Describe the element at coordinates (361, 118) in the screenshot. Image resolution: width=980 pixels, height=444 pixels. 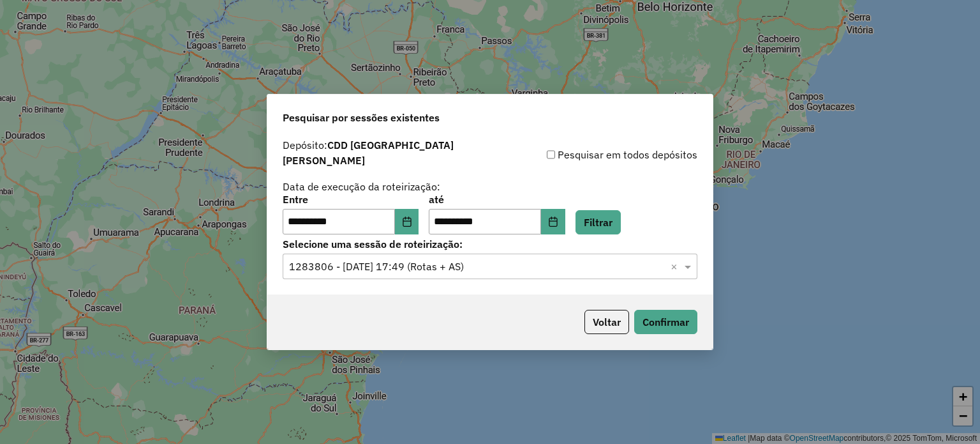
I see `span: Pesquisar por sessões existentes` at that location.